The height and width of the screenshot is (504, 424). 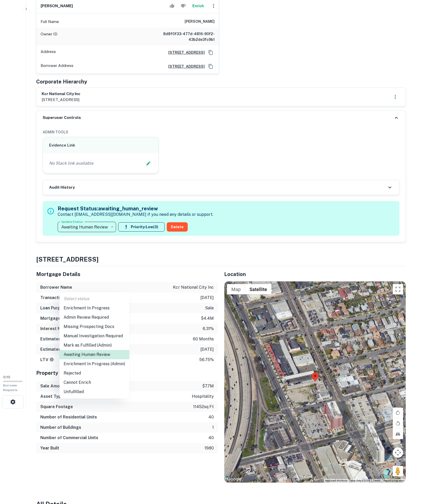 What do you see at coordinates (94, 373) in the screenshot?
I see `li: Rejected` at bounding box center [94, 373].